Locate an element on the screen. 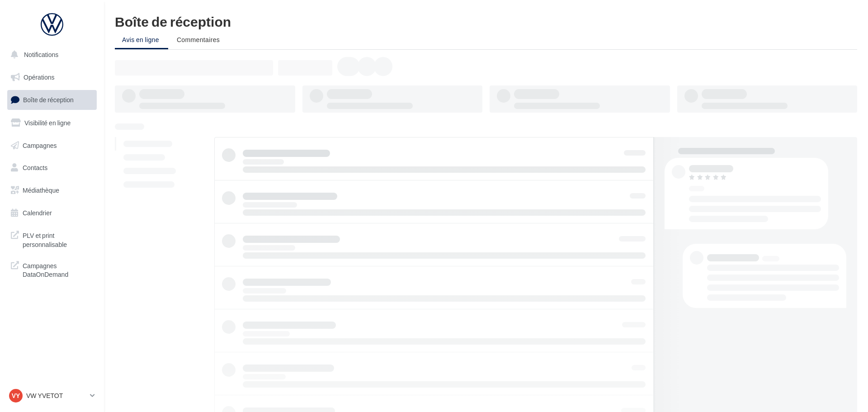  span: PLV et print personnalisable is located at coordinates (58, 239).